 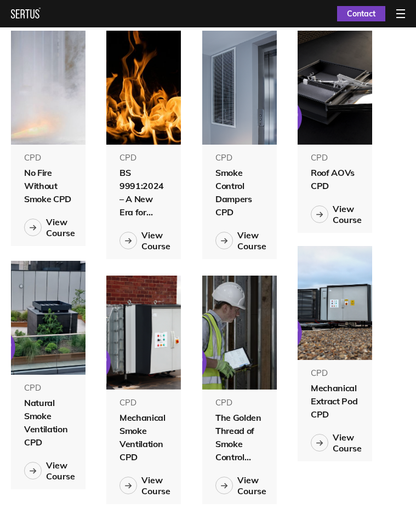 I want to click on div: No Fire Without Smoke CPD, so click(x=48, y=186).